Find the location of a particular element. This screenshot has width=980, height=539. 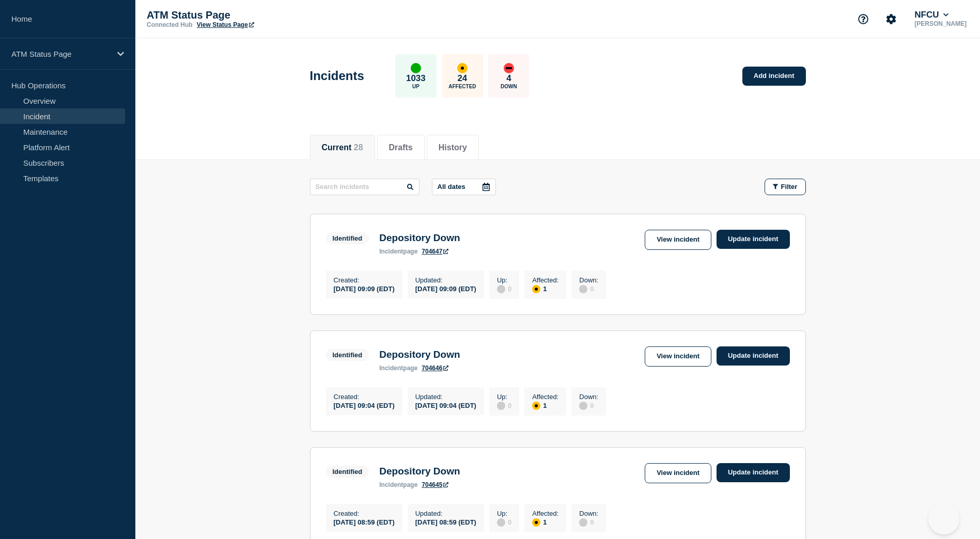

button: Account settings is located at coordinates (891, 19).